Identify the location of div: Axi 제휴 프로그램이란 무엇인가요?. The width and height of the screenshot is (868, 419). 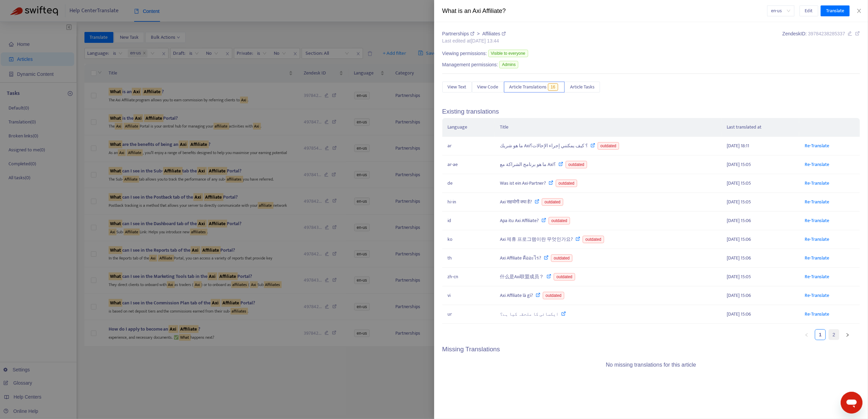
(608, 240).